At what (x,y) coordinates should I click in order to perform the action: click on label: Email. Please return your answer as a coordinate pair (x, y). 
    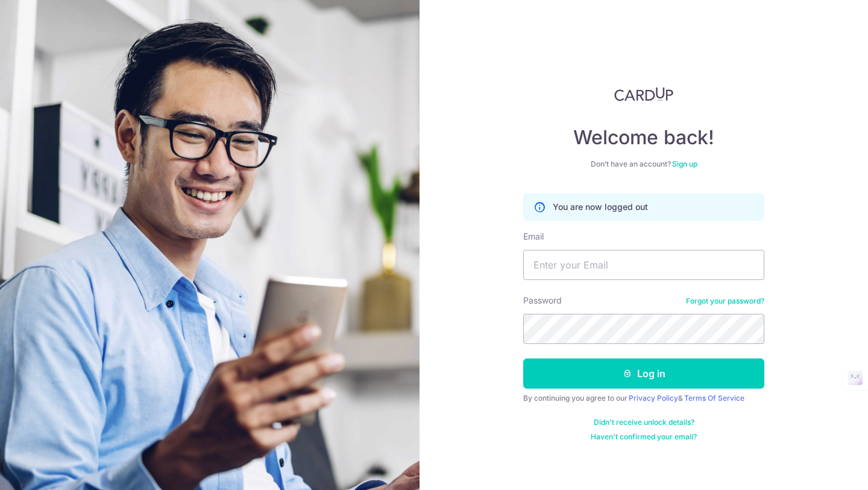
    Looking at the image, I should click on (534, 236).